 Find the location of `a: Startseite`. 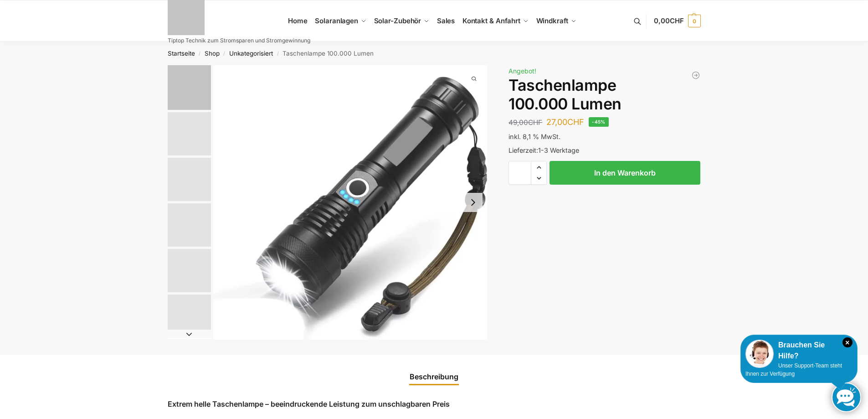

a: Startseite is located at coordinates (181, 54).